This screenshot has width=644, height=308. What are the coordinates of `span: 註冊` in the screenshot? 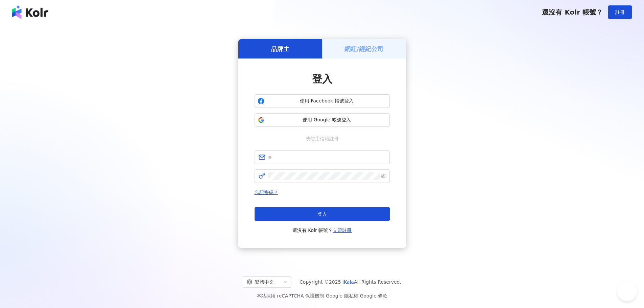 It's located at (620, 12).